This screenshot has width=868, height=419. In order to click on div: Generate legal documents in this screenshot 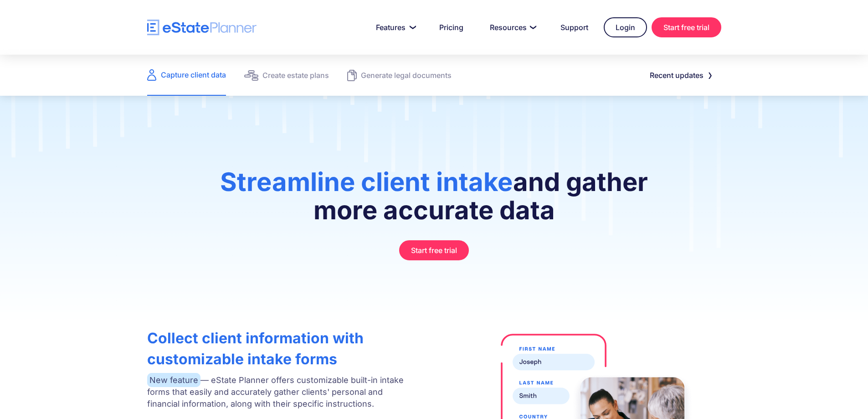, I will do `click(406, 75)`.